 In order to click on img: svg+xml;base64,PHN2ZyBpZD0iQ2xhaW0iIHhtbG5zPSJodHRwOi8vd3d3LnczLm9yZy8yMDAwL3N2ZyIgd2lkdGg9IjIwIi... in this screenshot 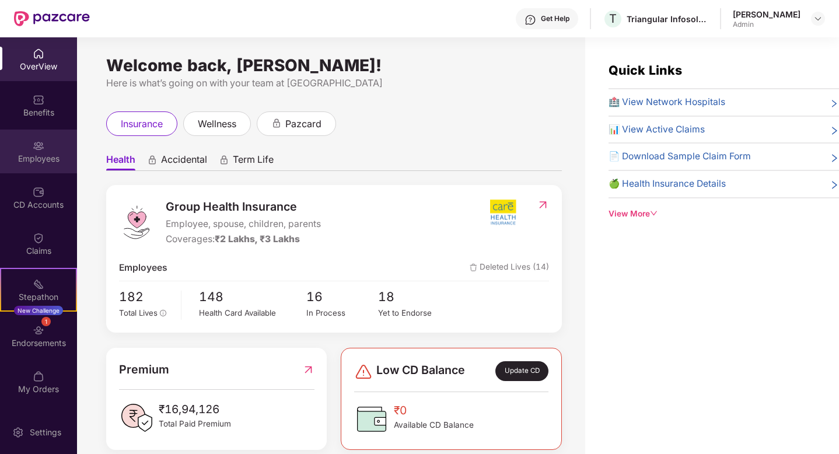, I will do `click(38, 238)`.